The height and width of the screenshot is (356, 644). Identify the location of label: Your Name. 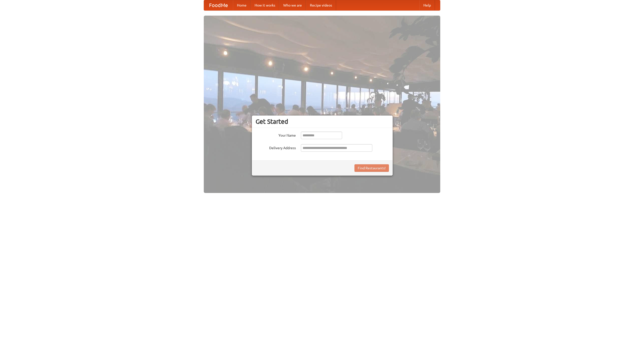
(276, 135).